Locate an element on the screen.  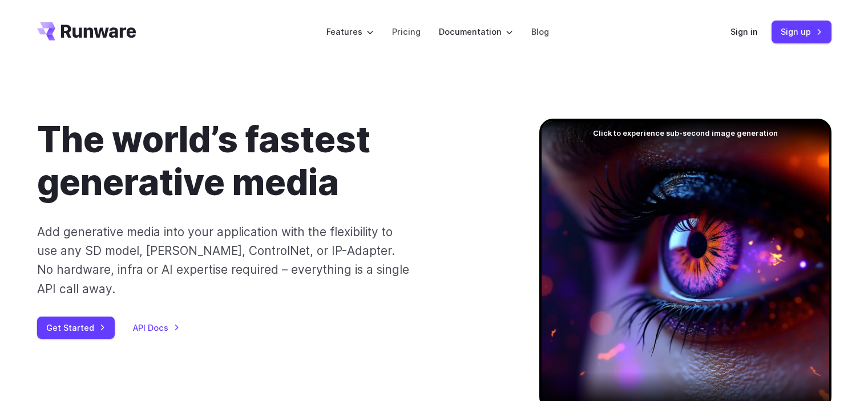
h1: The world’s fastest generative media is located at coordinates (270, 161).